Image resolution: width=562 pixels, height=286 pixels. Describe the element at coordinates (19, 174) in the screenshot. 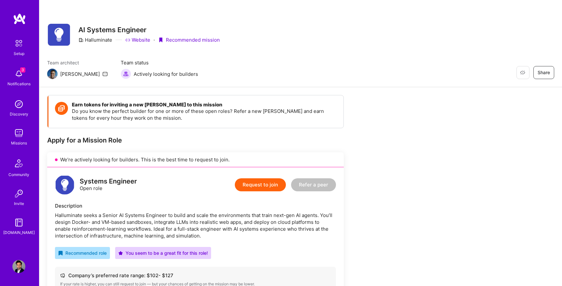

I see `div: Community` at that location.